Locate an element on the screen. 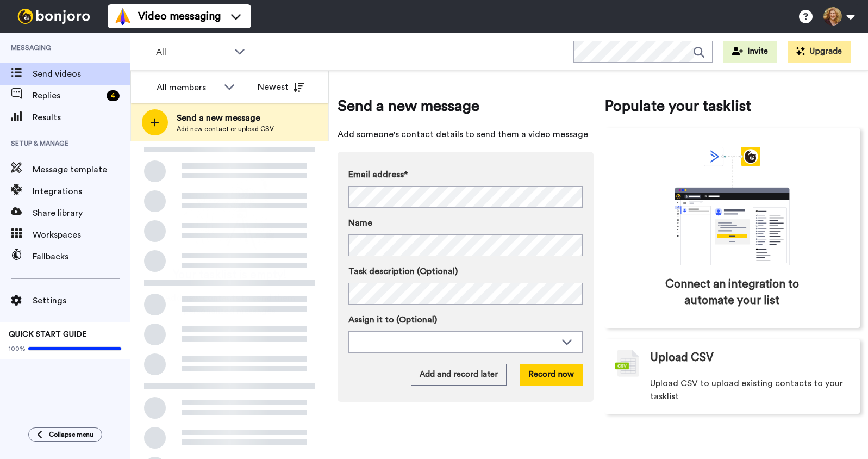 The width and height of the screenshot is (868, 459). span: All is located at coordinates (193, 52).